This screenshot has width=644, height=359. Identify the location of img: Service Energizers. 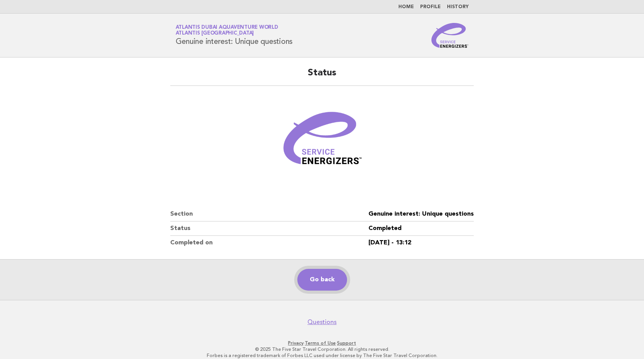
(450, 35).